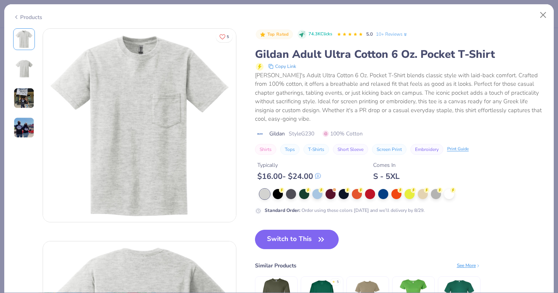 The width and height of the screenshot is (558, 293). I want to click on span: Gildan, so click(277, 133).